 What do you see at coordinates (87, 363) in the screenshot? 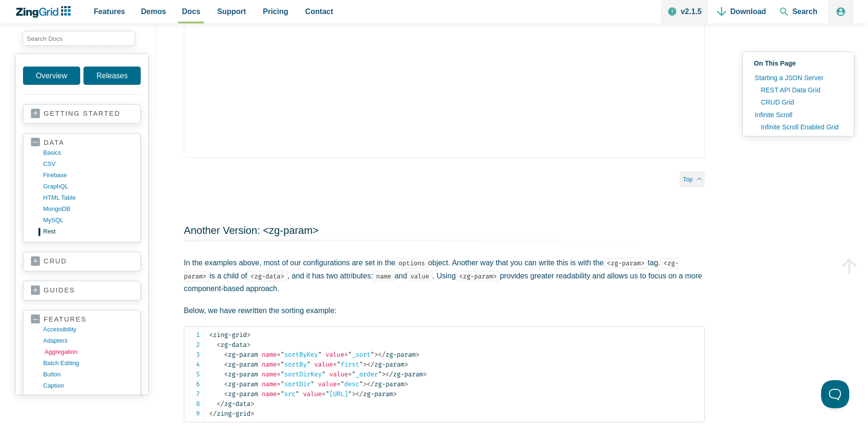
I see `a: batch editing` at bounding box center [87, 363].